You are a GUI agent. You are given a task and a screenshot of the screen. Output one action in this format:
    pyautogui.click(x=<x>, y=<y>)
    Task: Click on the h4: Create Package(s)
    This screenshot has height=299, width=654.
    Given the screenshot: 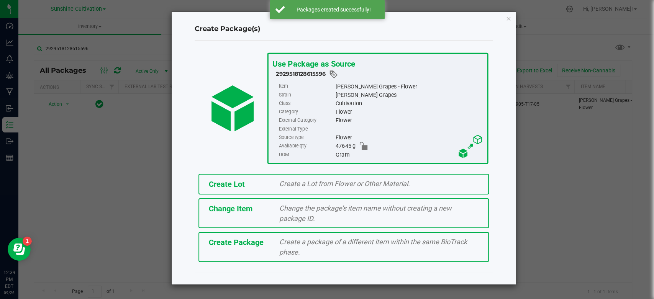 What is the action you would take?
    pyautogui.click(x=343, y=29)
    